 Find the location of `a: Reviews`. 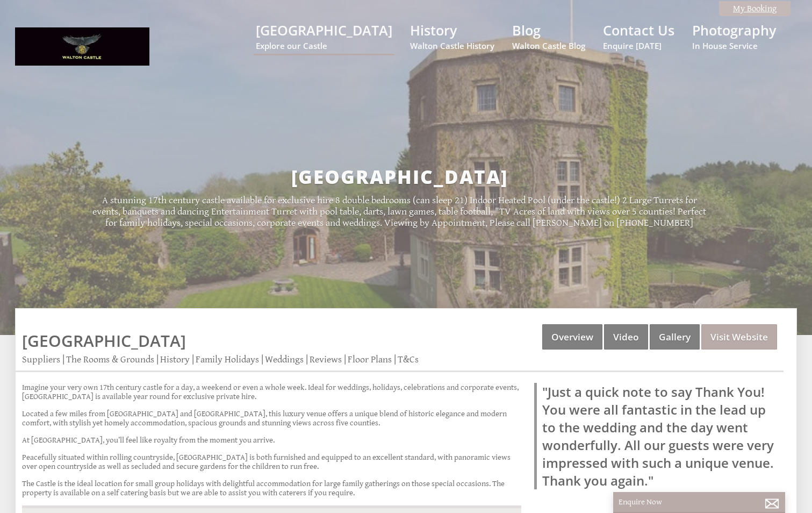

a: Reviews is located at coordinates (326, 359).